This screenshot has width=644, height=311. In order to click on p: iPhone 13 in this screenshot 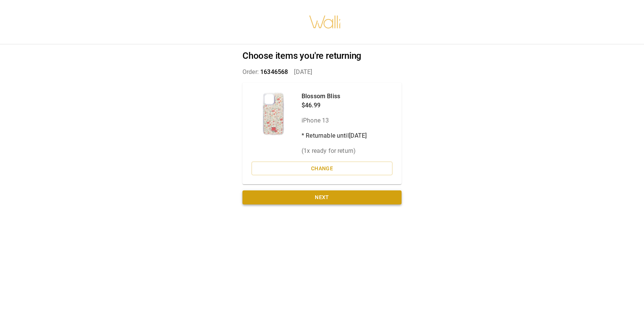, I will do `click(335, 121)`.